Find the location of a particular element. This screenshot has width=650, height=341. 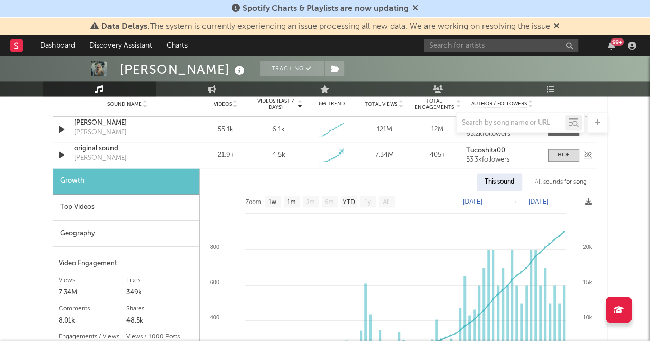

text: 10k is located at coordinates (587, 317).